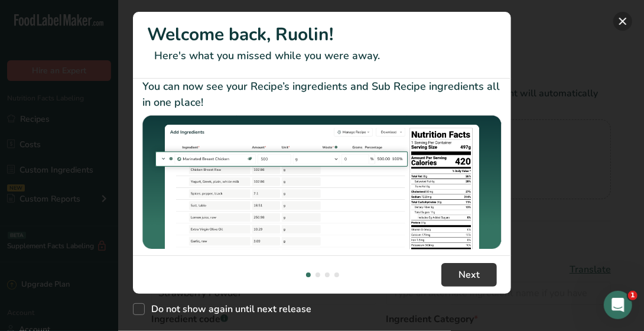  What do you see at coordinates (633, 295) in the screenshot?
I see `span: 1` at bounding box center [633, 295].